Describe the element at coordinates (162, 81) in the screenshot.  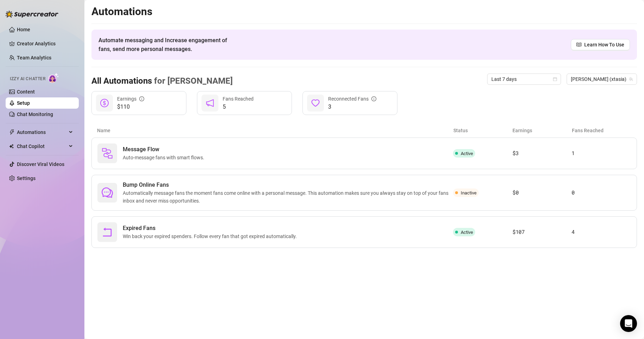
I see `h3: All Automations` at that location.